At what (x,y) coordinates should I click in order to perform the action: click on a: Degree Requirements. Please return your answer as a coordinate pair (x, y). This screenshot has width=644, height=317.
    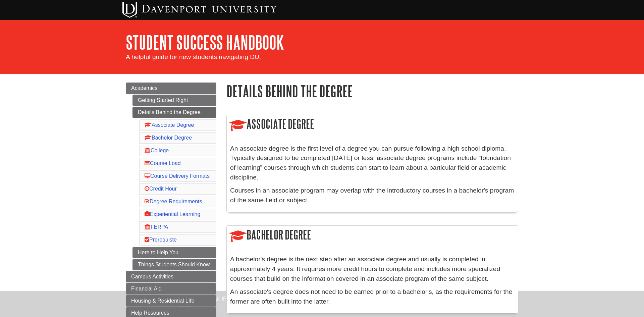
    Looking at the image, I should click on (174, 201).